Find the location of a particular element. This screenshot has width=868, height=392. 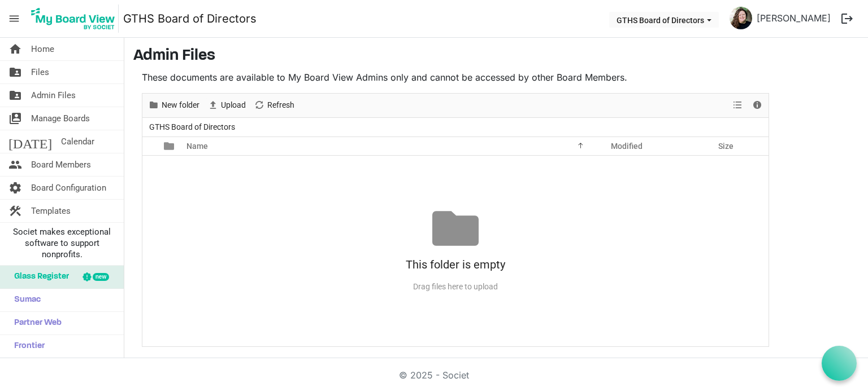

a: © 2025 - Societ is located at coordinates (434, 375).